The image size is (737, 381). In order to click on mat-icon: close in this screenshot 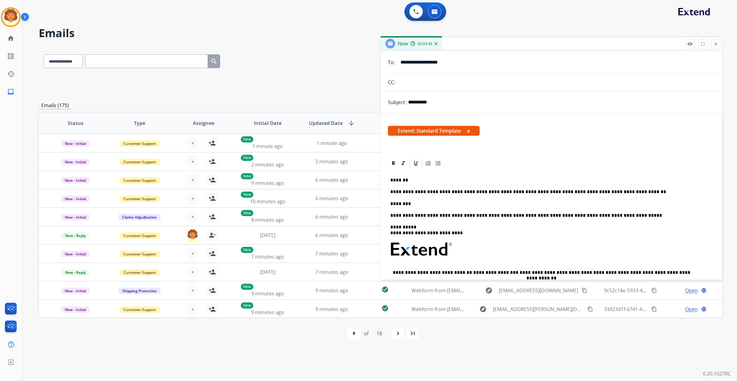, I will do `click(716, 44)`.